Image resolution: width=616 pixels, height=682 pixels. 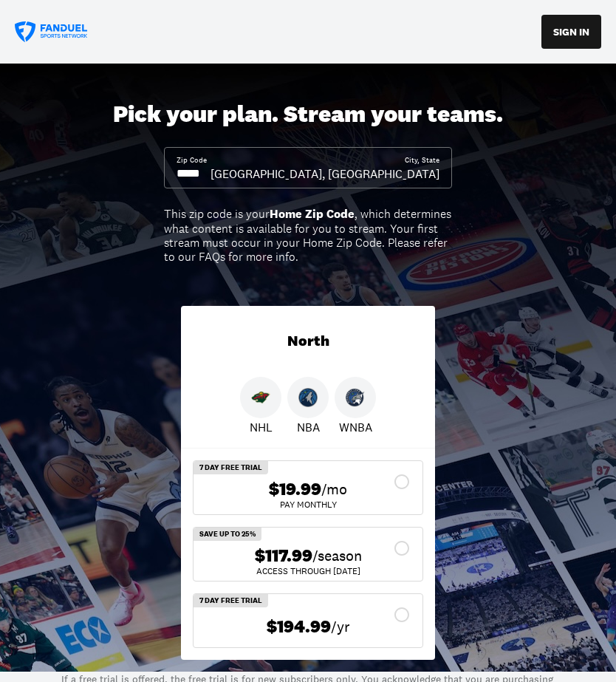 What do you see at coordinates (261, 427) in the screenshot?
I see `p: NHL` at bounding box center [261, 427].